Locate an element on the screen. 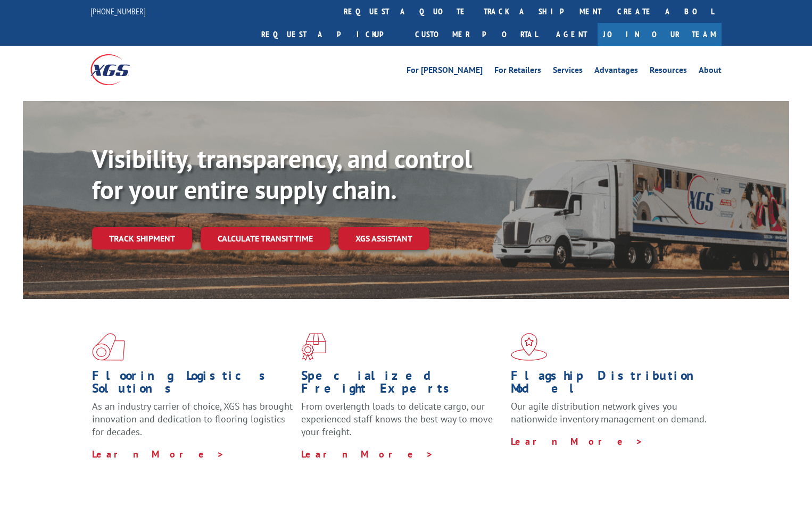 The width and height of the screenshot is (812, 507). span: As an industry carrier of choice, XGS has brought innovation and dedication to flooring logistics... is located at coordinates (192, 419).